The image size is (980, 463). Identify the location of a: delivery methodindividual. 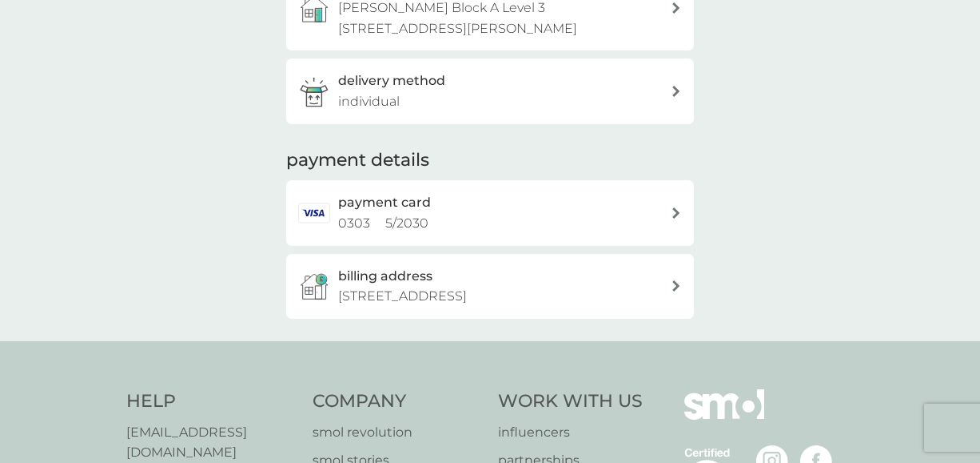
(490, 90).